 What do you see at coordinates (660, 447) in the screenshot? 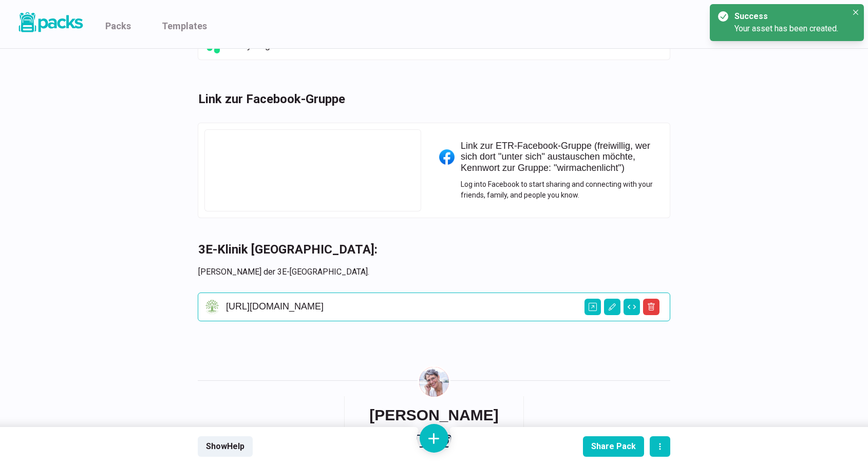
I see `button: actions` at bounding box center [660, 447].